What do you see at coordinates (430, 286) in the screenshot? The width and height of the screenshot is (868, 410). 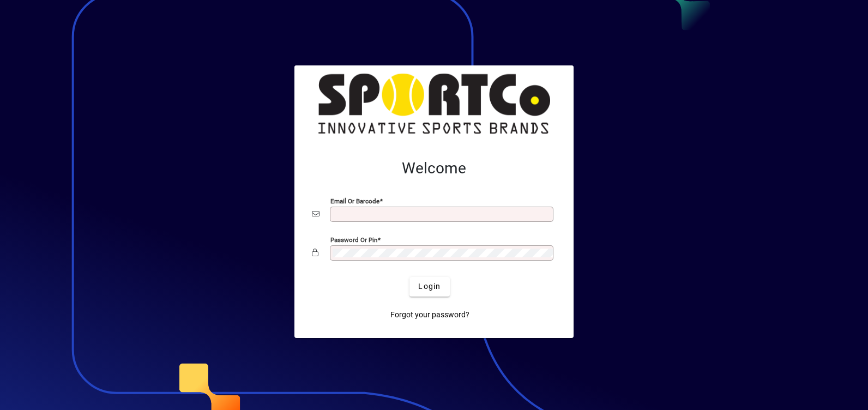 I see `span: Login` at bounding box center [430, 286].